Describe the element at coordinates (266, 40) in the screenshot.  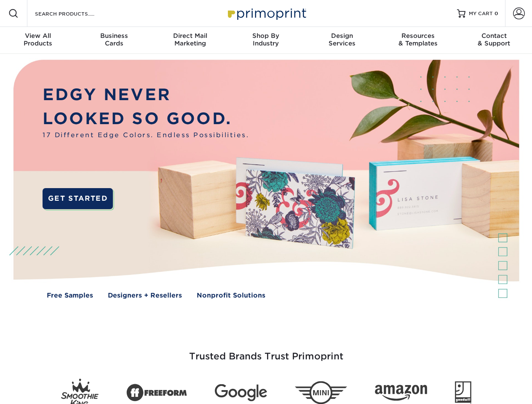
I see `div: Industry` at that location.